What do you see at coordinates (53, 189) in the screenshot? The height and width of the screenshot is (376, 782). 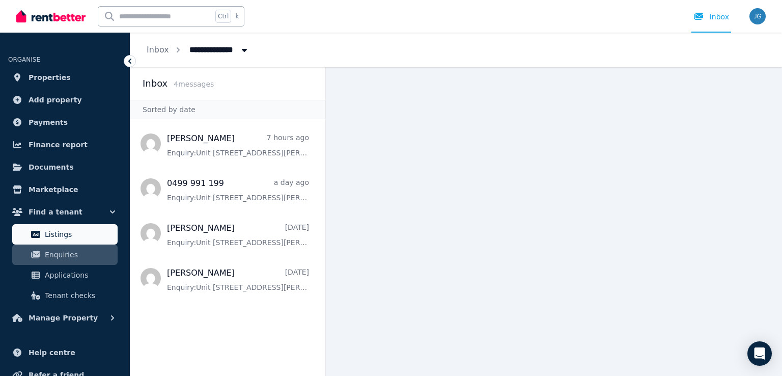 I see `span: Marketplace` at bounding box center [53, 189].